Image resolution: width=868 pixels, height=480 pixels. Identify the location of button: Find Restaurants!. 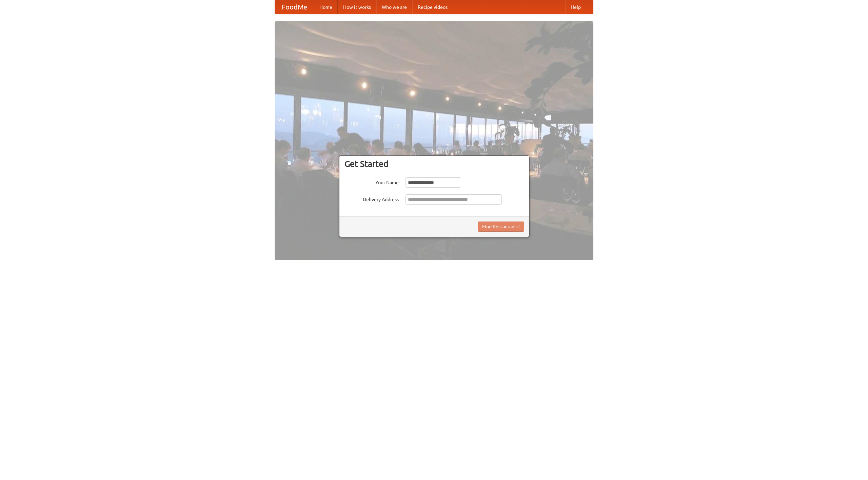
(500, 227).